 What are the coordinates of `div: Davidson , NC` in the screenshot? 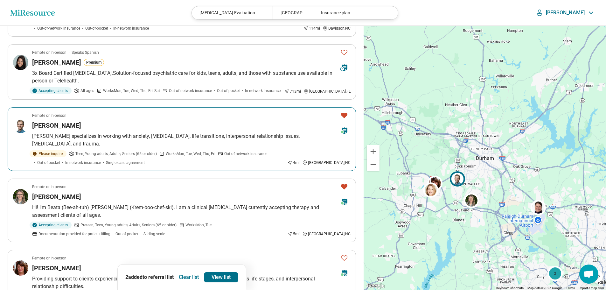 It's located at (337, 28).